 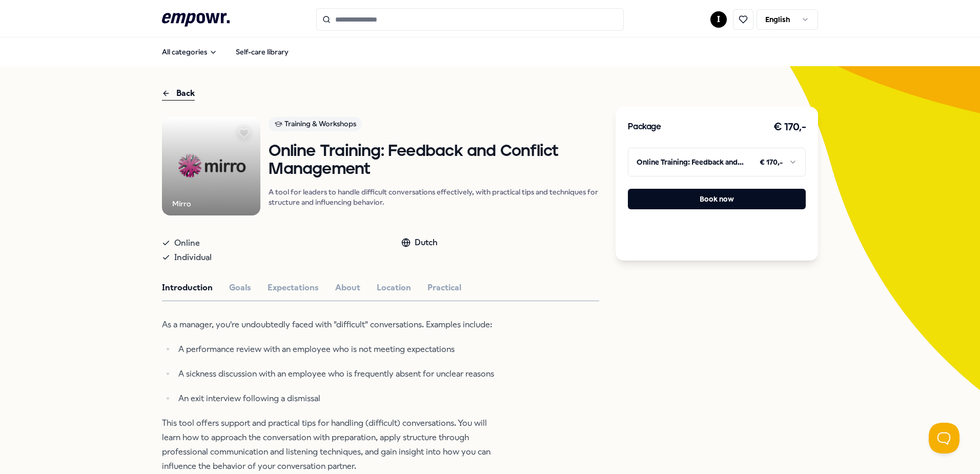 I want to click on p: A performance review with an employee who is not meeting expectations, so click(x=337, y=349).